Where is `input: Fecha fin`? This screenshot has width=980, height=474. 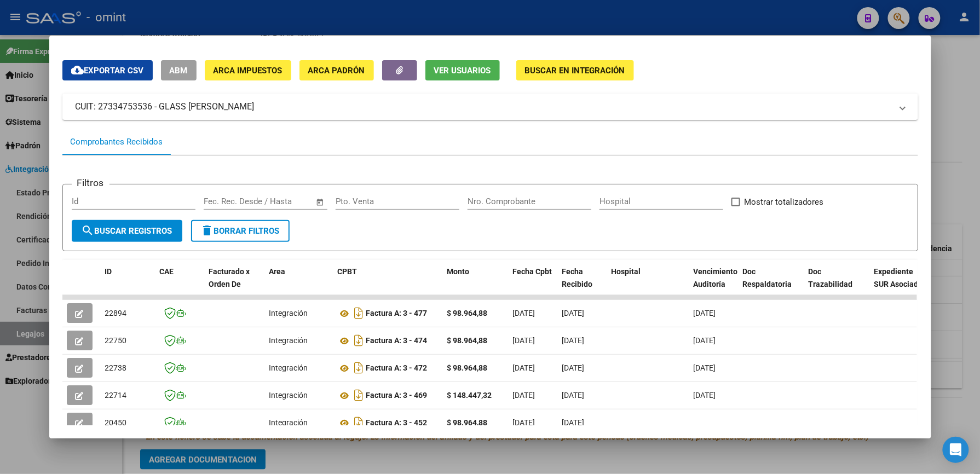 input: Fecha fin is located at coordinates (284, 202).